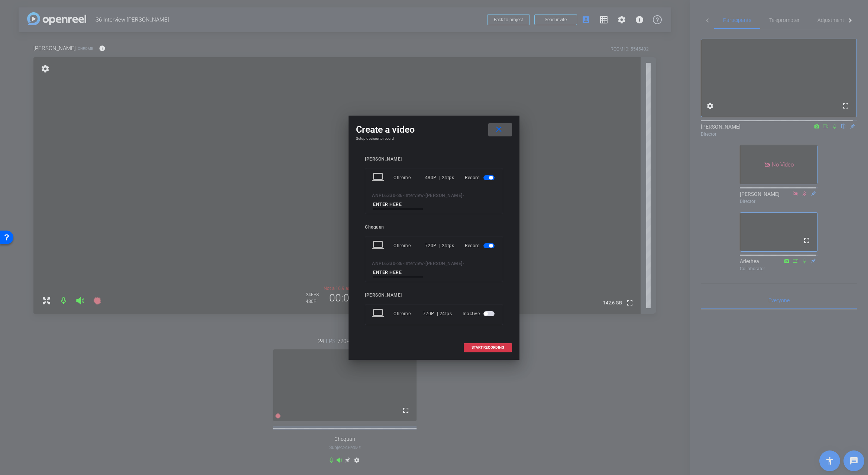 Image resolution: width=868 pixels, height=475 pixels. I want to click on div: 480P | 24fps, so click(440, 178).